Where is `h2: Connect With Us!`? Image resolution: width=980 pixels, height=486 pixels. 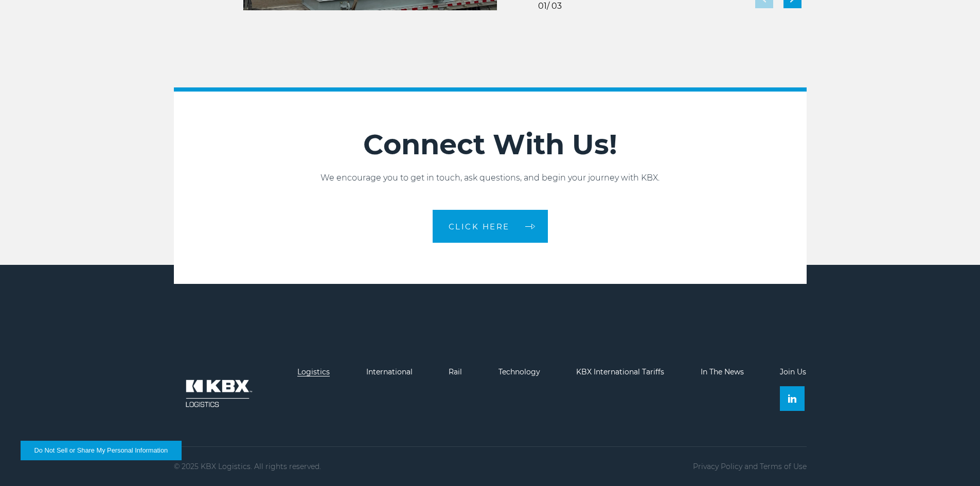
h2: Connect With Us! is located at coordinates (490, 145).